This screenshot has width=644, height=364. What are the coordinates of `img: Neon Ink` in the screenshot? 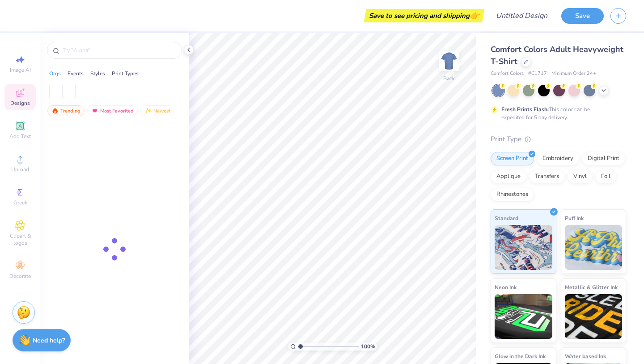 It's located at (523, 316).